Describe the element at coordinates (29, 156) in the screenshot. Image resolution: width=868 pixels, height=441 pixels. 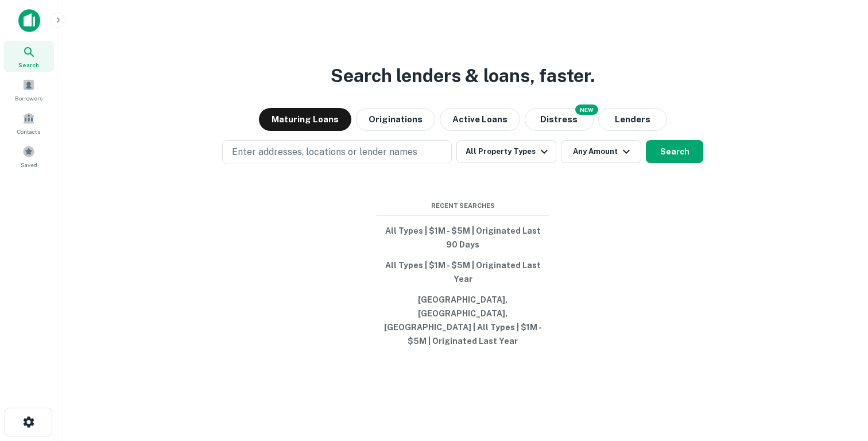
I see `div: Saved` at that location.